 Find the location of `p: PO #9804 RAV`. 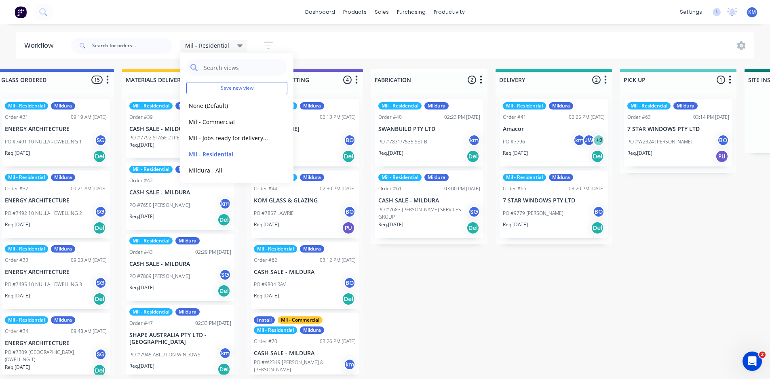

p: PO #9804 RAV is located at coordinates (270, 285).